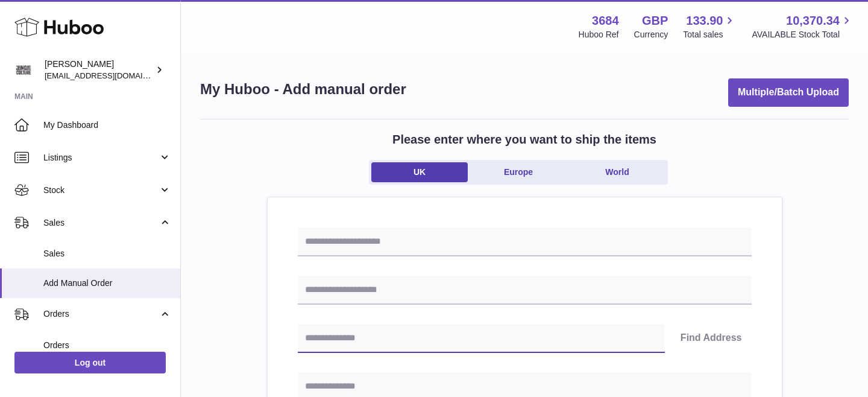 This screenshot has width=868, height=397. What do you see at coordinates (524, 139) in the screenshot?
I see `h2: Please enter where you want to ship the items` at bounding box center [524, 139].